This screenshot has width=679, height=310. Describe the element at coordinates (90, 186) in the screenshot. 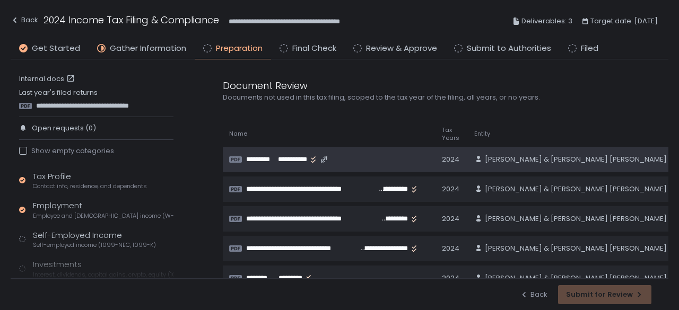

I see `span: Contact info, residence, and dependents` at that location.